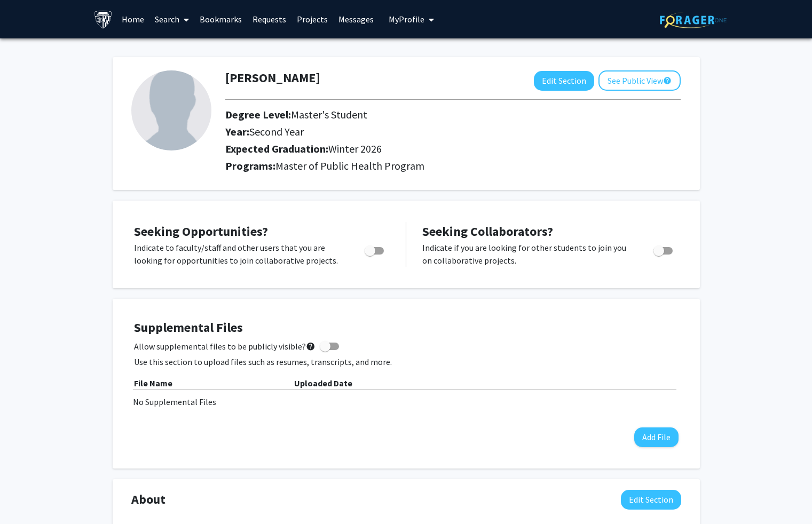 Image resolution: width=812 pixels, height=524 pixels. Describe the element at coordinates (133, 19) in the screenshot. I see `a: Home` at that location.